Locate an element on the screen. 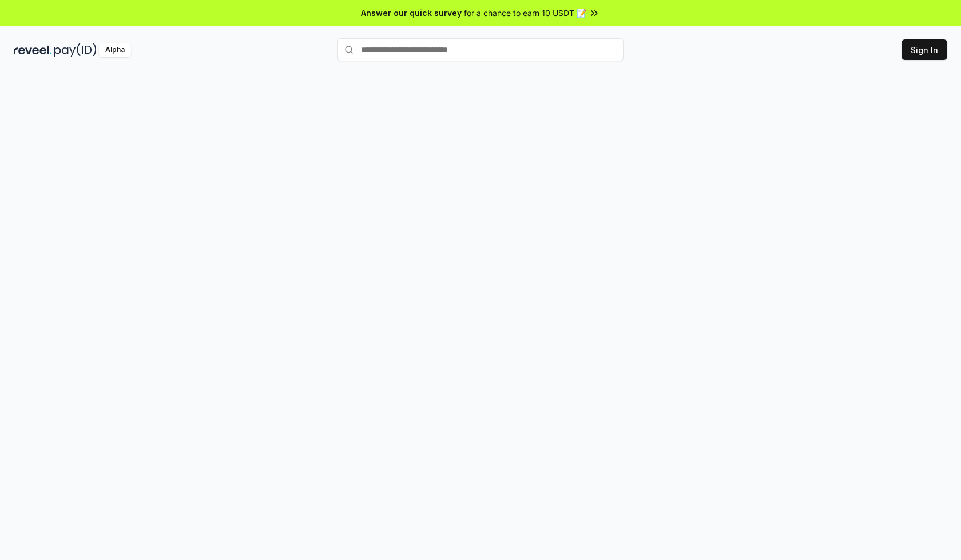 This screenshot has width=961, height=560. span: for a chance to earn 10 USDT 📝 is located at coordinates (525, 13).